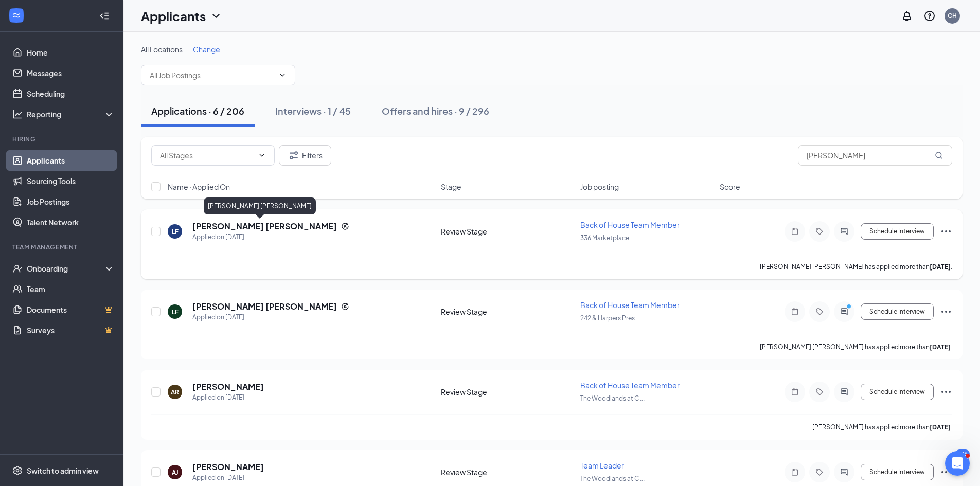  What do you see at coordinates (610, 318) in the screenshot?
I see `span: 242 & Harpers Pres ...` at bounding box center [610, 318].